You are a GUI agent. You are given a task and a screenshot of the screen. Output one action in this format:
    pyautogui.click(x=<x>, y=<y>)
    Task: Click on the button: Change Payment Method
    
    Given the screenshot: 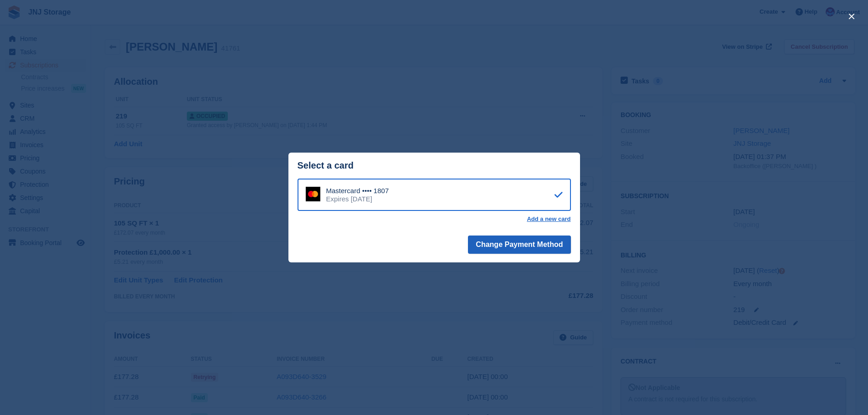 What is the action you would take?
    pyautogui.click(x=519, y=245)
    